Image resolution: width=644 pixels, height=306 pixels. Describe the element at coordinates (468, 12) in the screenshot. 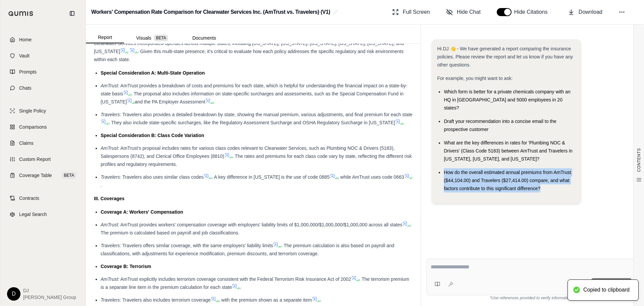

I see `span: Hide Chat` at that location.